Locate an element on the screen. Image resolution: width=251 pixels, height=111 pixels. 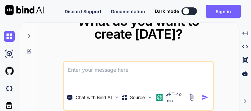
button: Sign in is located at coordinates (224, 11).